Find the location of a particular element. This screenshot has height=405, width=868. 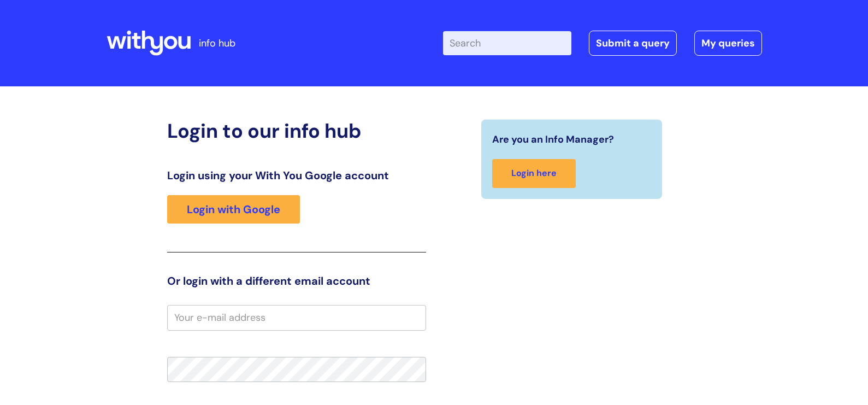

p: info hub is located at coordinates (217, 44).